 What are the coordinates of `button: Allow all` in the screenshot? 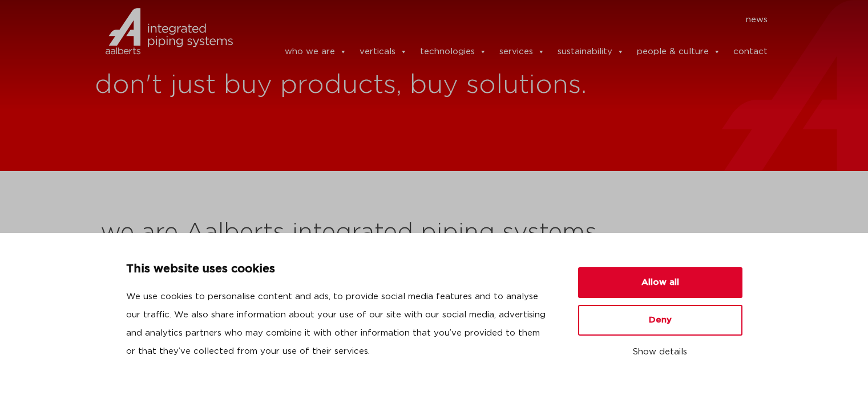 It's located at (660, 283).